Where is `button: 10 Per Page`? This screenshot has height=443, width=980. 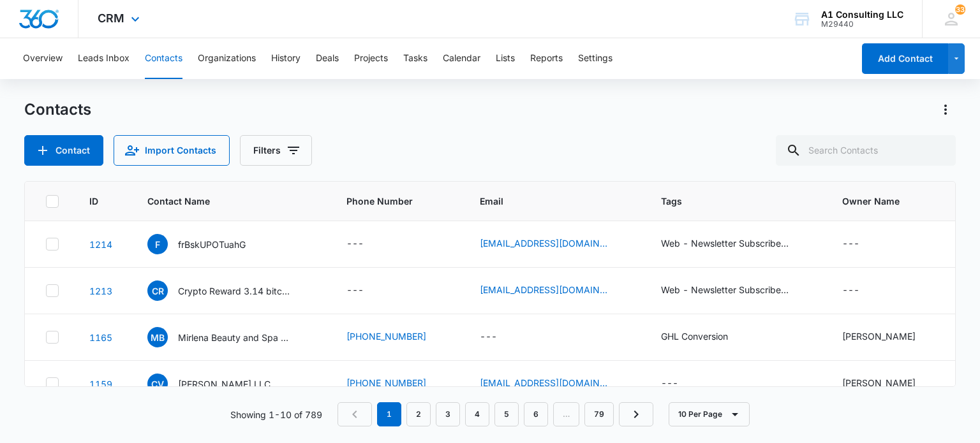
button: 10 Per Page is located at coordinates (709, 414).